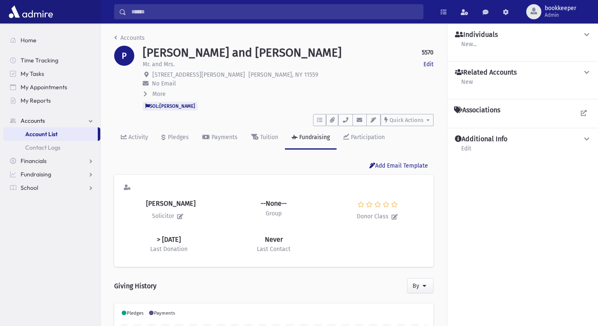 Image resolution: width=598 pixels, height=326 pixels. Describe the element at coordinates (398, 167) in the screenshot. I see `button: Add Email Template` at that location.